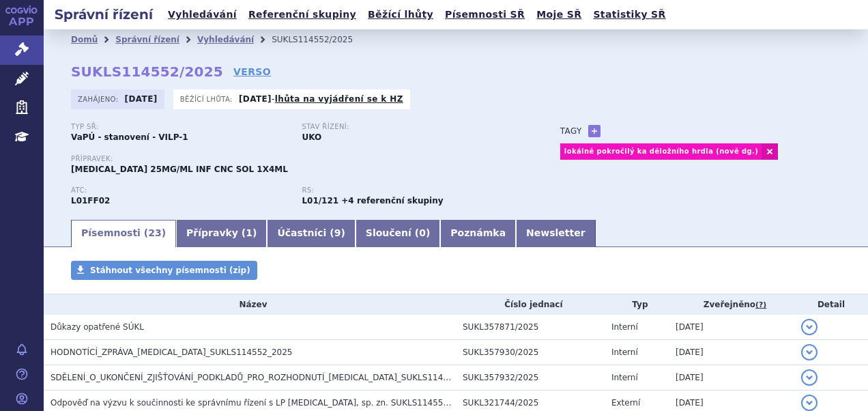 The width and height of the screenshot is (868, 411). I want to click on span: Externí, so click(626, 403).